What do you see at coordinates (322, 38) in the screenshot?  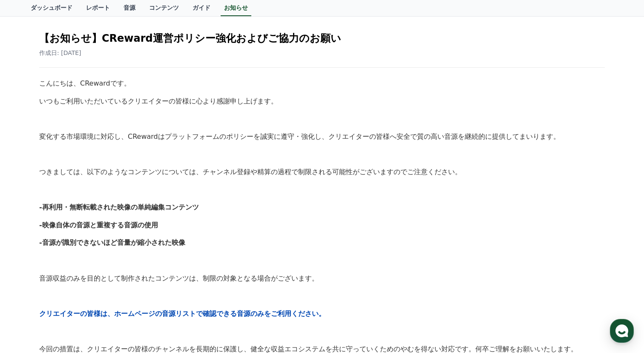 I see `h2: 【お知らせ】CReward運営ポリシー強化およびご協力のお願い` at bounding box center [322, 38].